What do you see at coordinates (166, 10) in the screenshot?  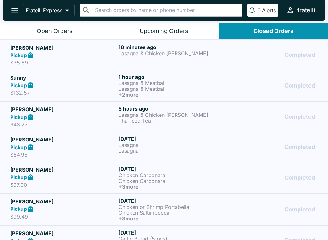 I see `input: Search orders by name or phone number` at bounding box center [166, 10].